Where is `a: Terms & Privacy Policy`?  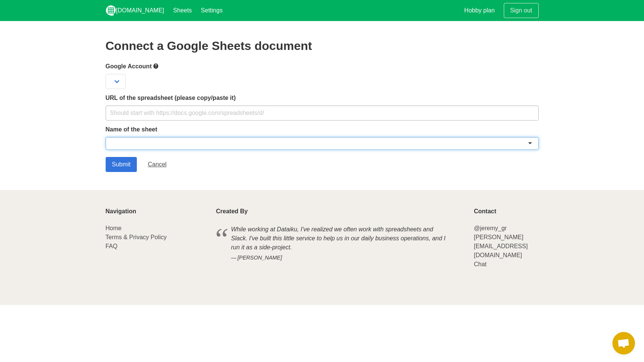 a: Terms & Privacy Policy is located at coordinates (136, 237).